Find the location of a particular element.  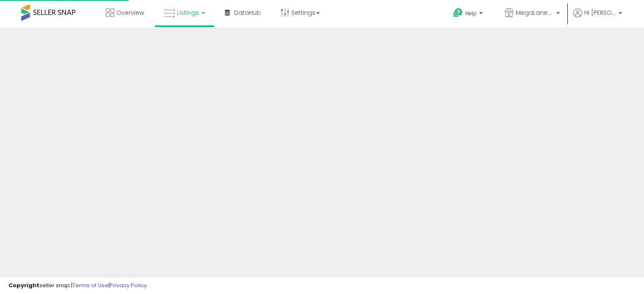

div: seller snap | | is located at coordinates (77, 286).